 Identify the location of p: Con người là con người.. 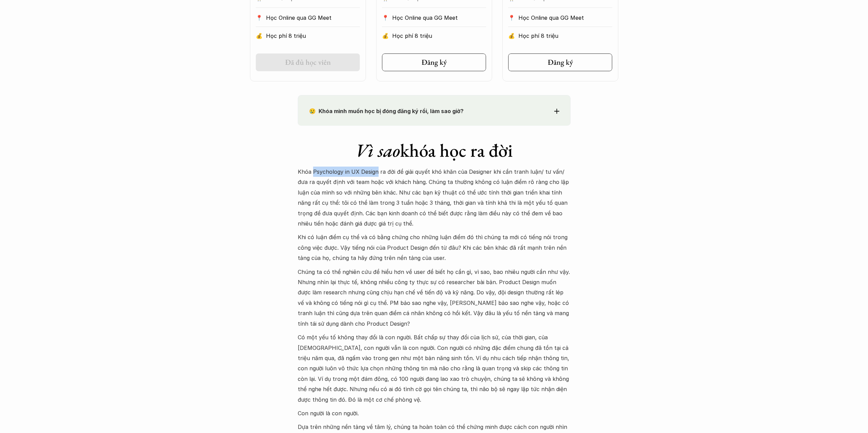
(434, 413).